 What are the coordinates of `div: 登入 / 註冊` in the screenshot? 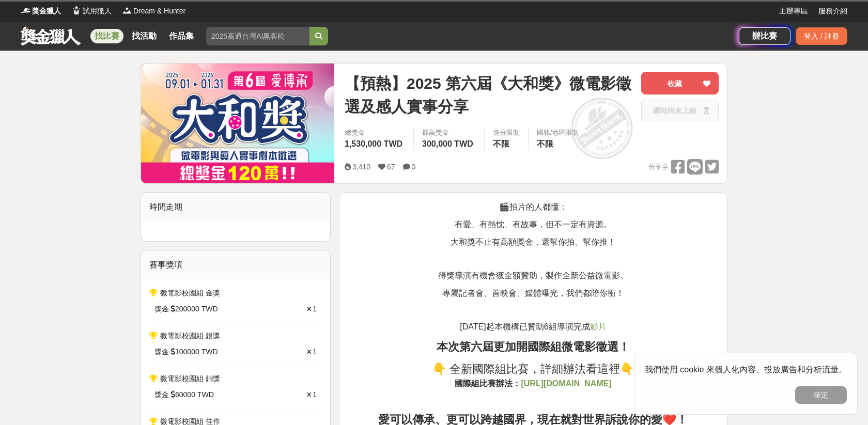 It's located at (821, 36).